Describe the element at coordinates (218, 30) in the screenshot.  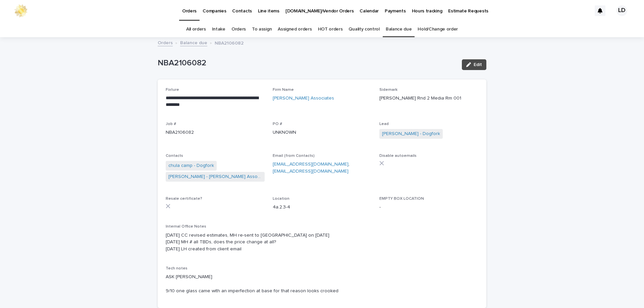
I see `a: Intake` at that location.